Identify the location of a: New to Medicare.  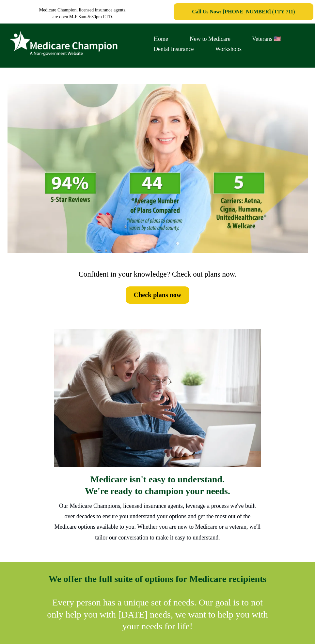
(210, 39).